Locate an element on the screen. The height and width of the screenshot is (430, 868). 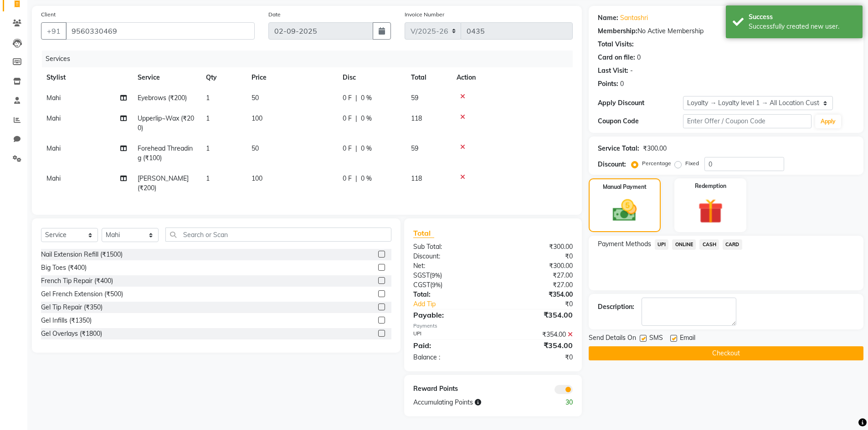
div: Payable: is located at coordinates (450, 315).